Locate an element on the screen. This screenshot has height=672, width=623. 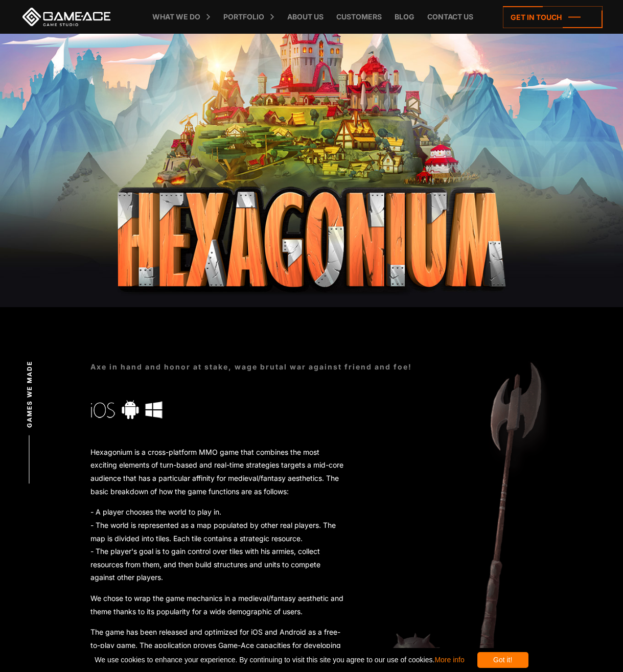
a: More info is located at coordinates (450, 660).